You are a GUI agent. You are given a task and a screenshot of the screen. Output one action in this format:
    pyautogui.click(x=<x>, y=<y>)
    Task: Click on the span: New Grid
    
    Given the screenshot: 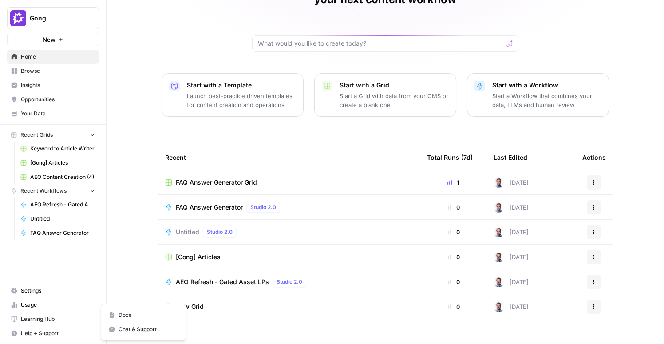 What is the action you would take?
    pyautogui.click(x=190, y=307)
    